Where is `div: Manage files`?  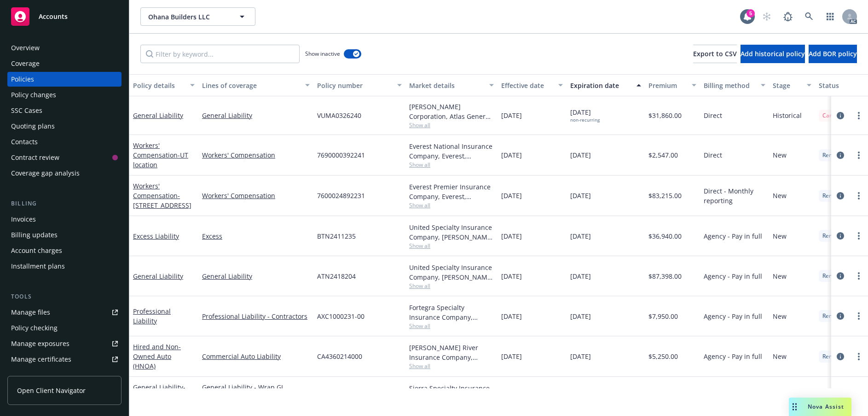 div: Manage files is located at coordinates (30, 312).